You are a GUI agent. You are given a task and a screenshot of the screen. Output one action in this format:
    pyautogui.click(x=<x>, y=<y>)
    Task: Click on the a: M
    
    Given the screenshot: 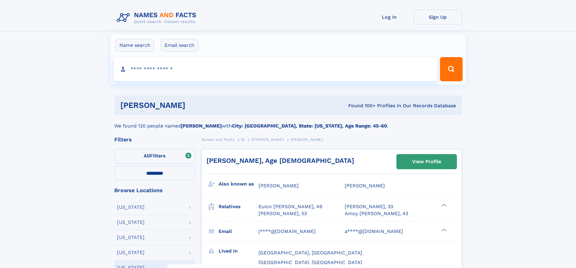 What is the action you would take?
    pyautogui.click(x=243, y=139)
    